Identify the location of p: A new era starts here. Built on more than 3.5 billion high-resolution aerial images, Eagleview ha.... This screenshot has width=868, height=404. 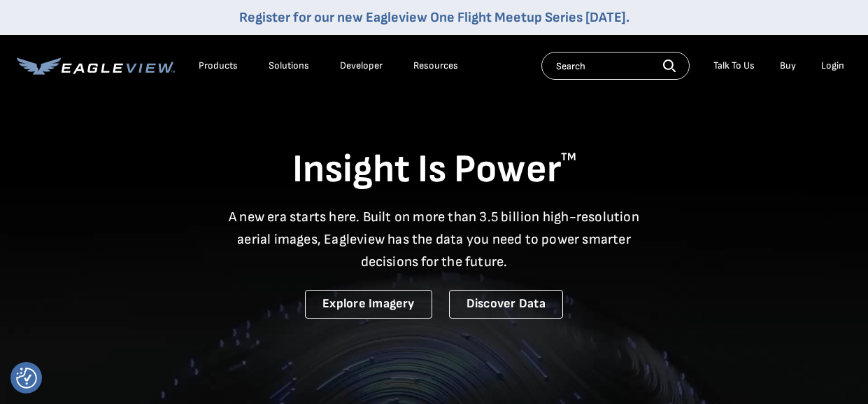
(434, 240).